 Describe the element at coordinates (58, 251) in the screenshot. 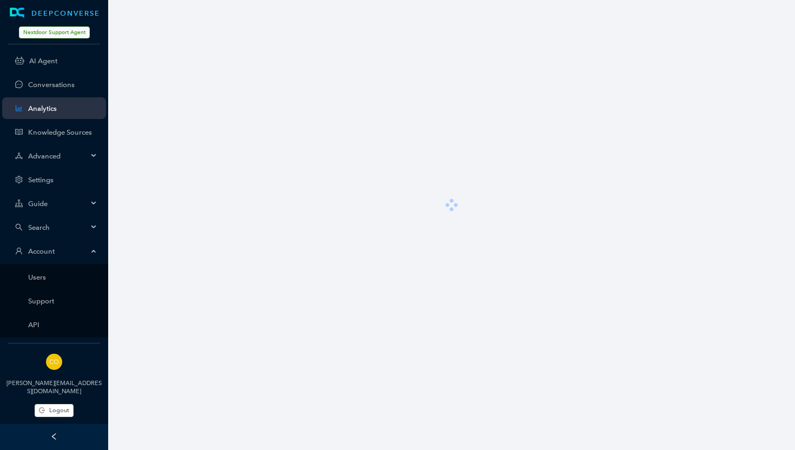

I see `span: Account` at that location.